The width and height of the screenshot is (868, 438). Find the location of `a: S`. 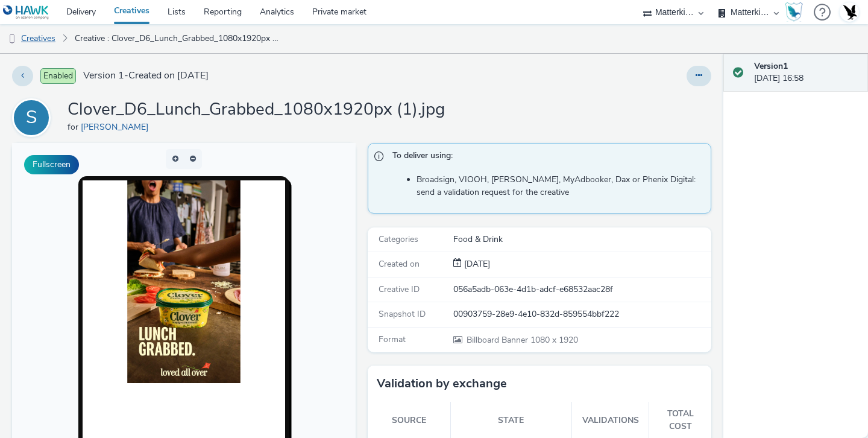

a: S is located at coordinates (34, 117).